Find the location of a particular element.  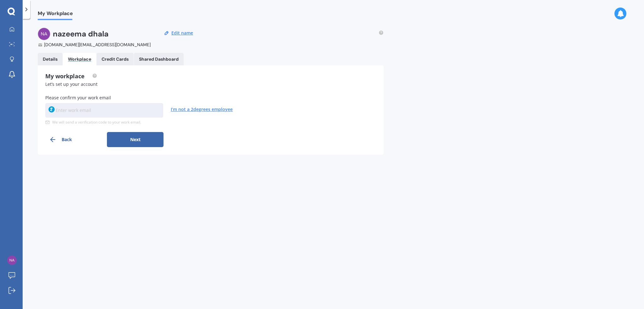

button: Back is located at coordinates (74, 139).